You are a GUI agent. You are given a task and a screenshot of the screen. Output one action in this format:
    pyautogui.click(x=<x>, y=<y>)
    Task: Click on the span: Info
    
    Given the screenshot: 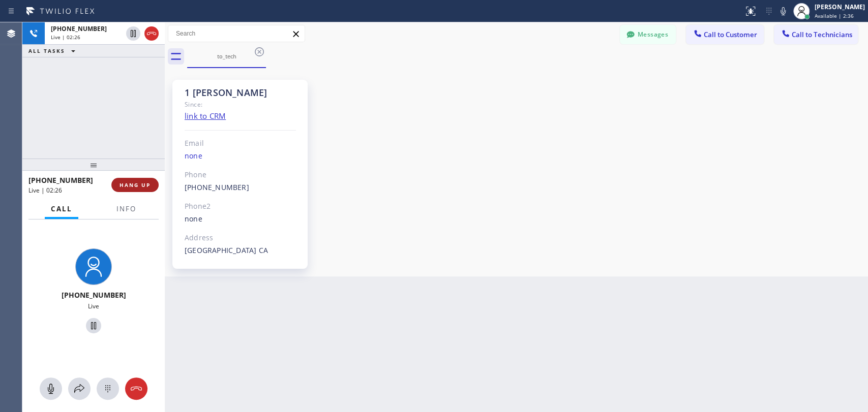 What is the action you would take?
    pyautogui.click(x=126, y=209)
    